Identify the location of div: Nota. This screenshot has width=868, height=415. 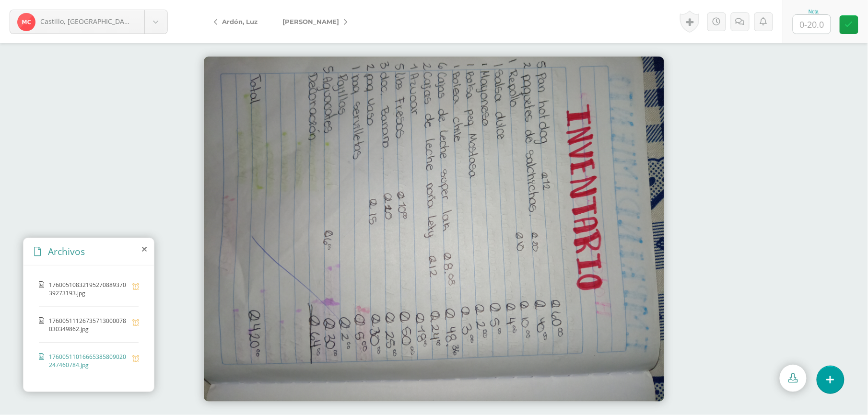
(814, 11).